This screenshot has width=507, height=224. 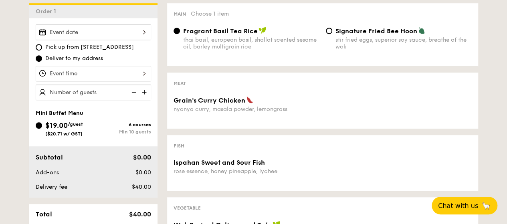 What do you see at coordinates (180, 14) in the screenshot?
I see `span: Main` at bounding box center [180, 14].